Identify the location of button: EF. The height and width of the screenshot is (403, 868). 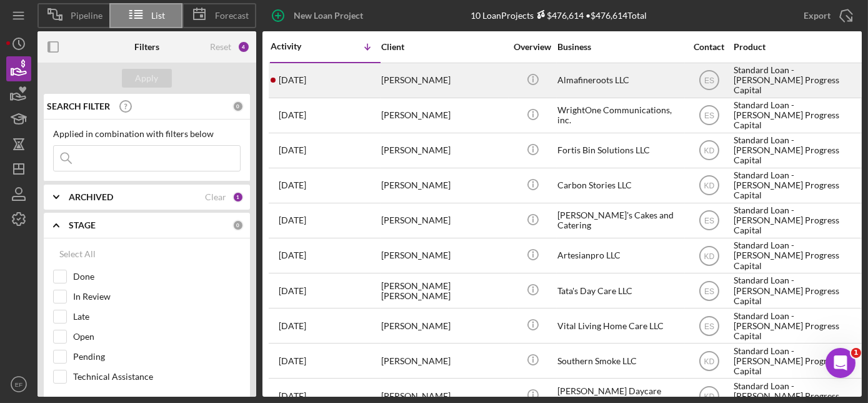
(18, 384).